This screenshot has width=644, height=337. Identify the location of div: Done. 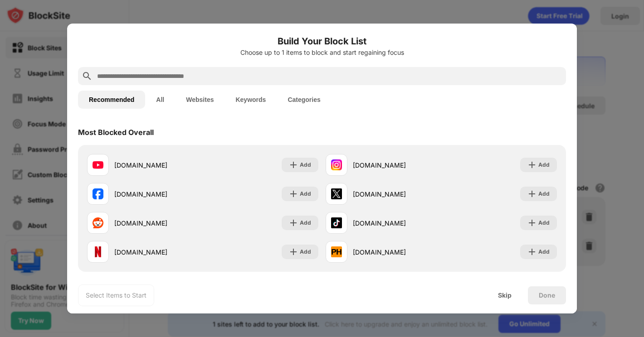
(547, 296).